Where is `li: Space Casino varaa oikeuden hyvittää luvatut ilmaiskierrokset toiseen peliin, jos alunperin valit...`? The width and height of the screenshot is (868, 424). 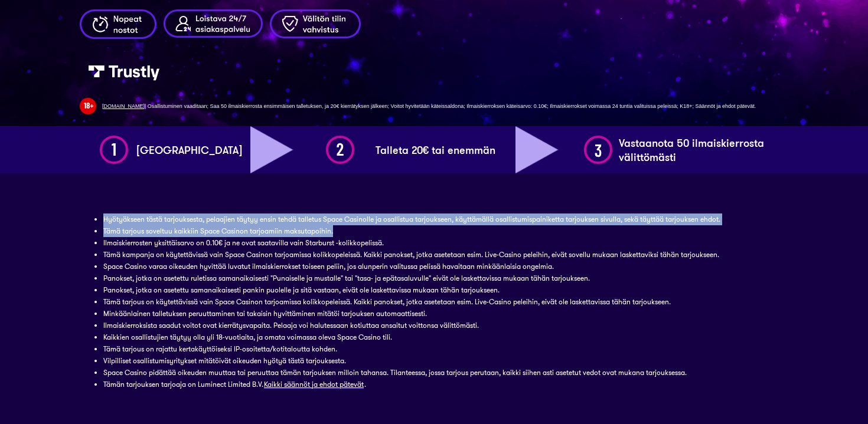 li: Space Casino varaa oikeuden hyvittää luvatut ilmaiskierrokset toiseen peliin, jos alunperin valit... is located at coordinates (434, 267).